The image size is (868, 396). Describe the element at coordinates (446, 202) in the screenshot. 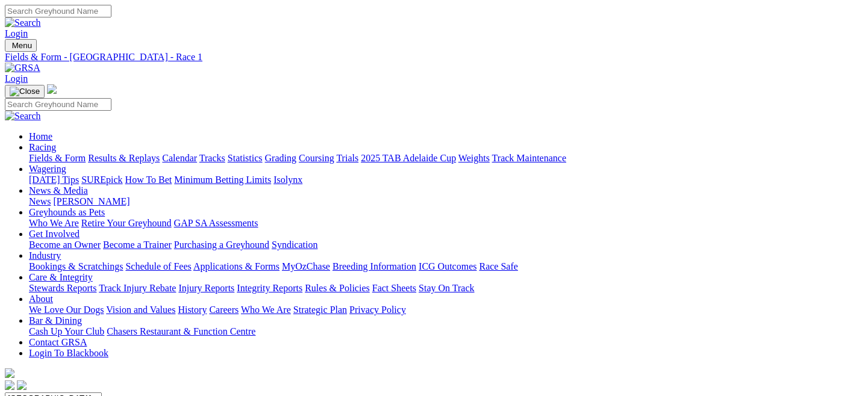

I see `div: News & Media` at that location.